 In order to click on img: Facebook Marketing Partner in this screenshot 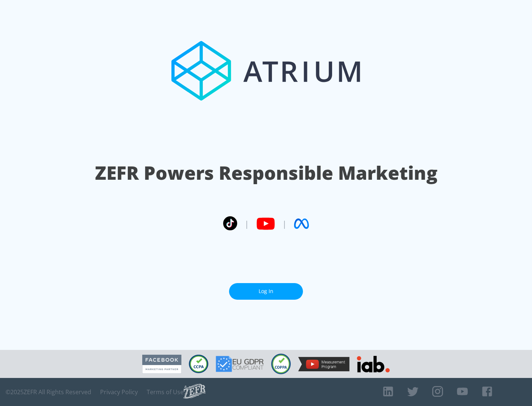, I will do `click(162, 364)`.